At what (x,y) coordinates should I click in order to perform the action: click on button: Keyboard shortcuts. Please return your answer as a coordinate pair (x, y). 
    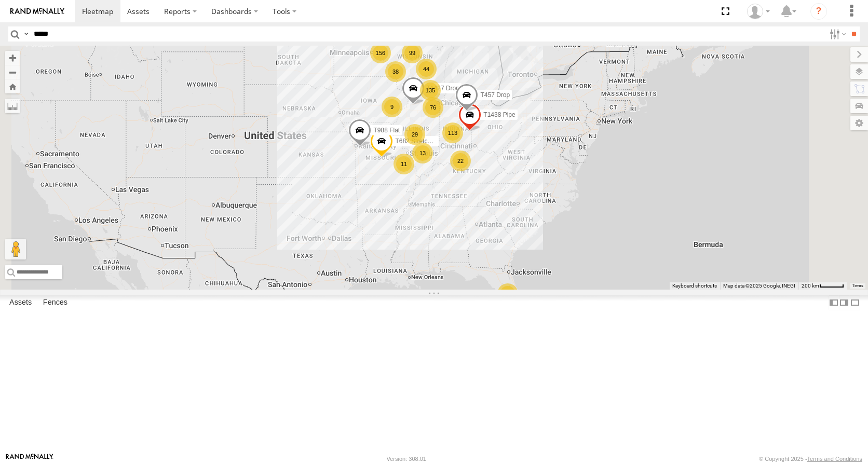
    Looking at the image, I should click on (695, 286).